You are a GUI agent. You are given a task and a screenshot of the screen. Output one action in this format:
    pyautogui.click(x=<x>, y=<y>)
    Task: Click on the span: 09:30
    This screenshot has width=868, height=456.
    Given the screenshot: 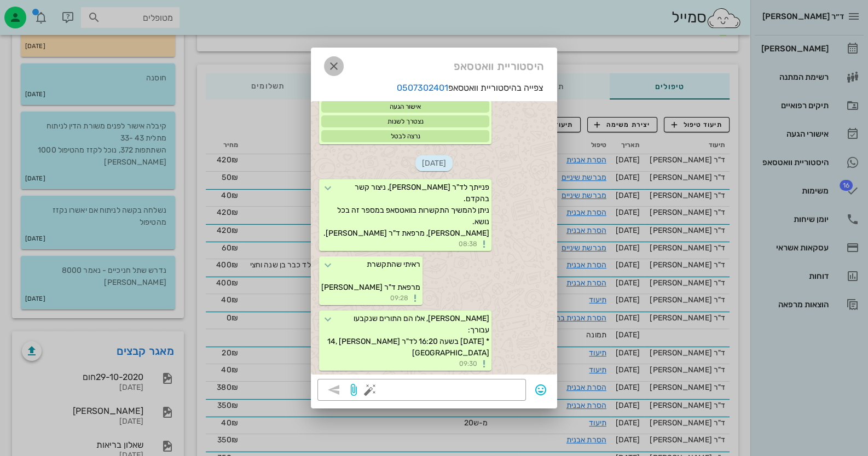 What is the action you would take?
    pyautogui.click(x=467, y=363)
    